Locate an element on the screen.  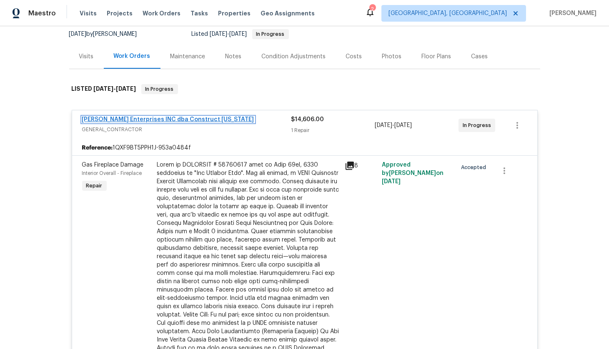
span: Visits is located at coordinates (88, 13).